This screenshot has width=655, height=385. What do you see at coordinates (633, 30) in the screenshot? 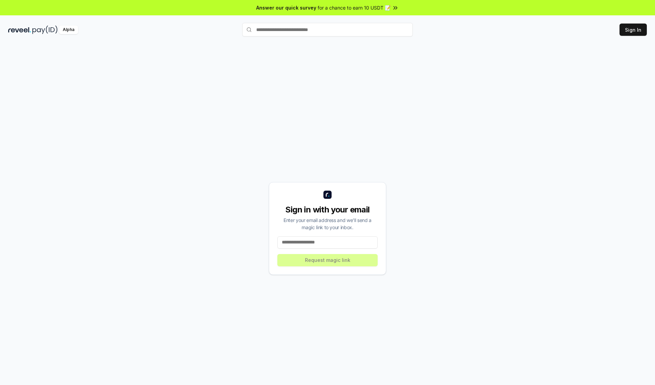
I see `button: Sign In` at bounding box center [633, 30].